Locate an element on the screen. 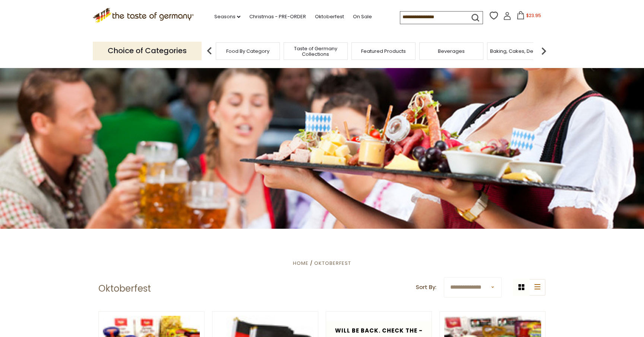 The image size is (644, 337). span: Home is located at coordinates (301, 263).